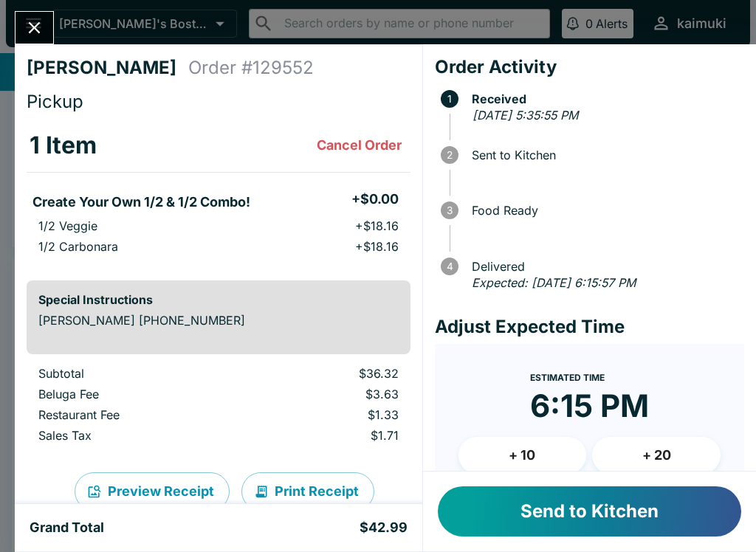 The height and width of the screenshot is (552, 756). Describe the element at coordinates (450, 99) in the screenshot. I see `text: 1` at that location.